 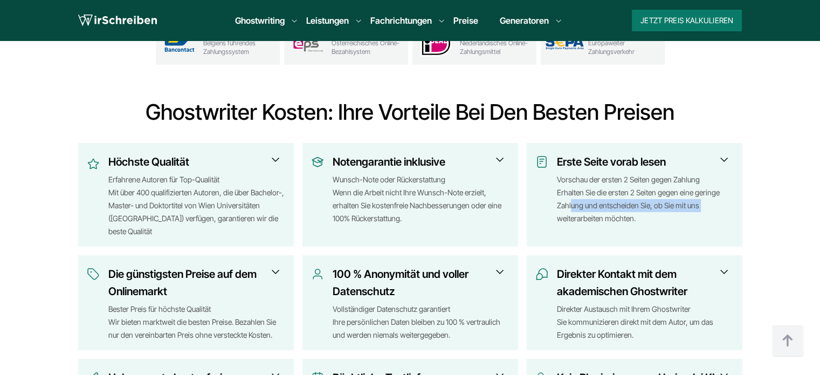 I want to click on a: Preise, so click(x=466, y=20).